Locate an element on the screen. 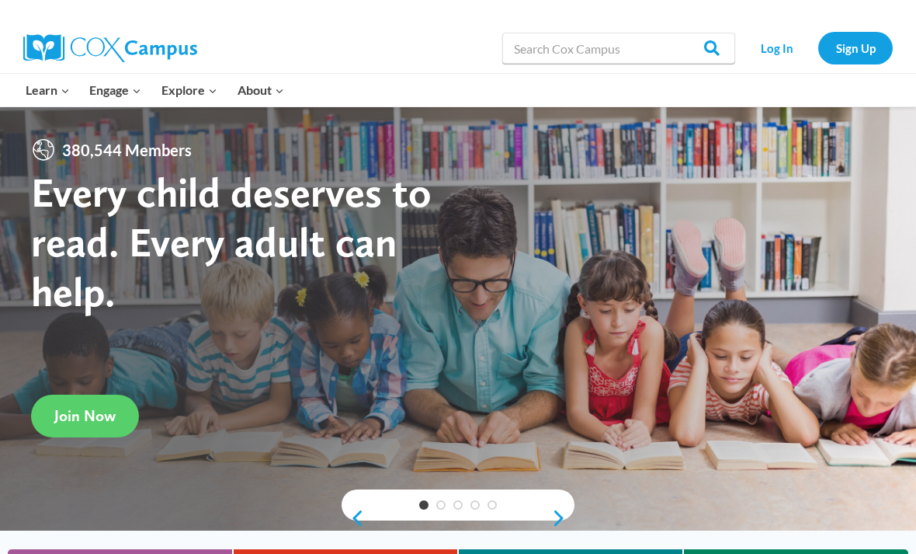  a: 2 is located at coordinates (441, 505).